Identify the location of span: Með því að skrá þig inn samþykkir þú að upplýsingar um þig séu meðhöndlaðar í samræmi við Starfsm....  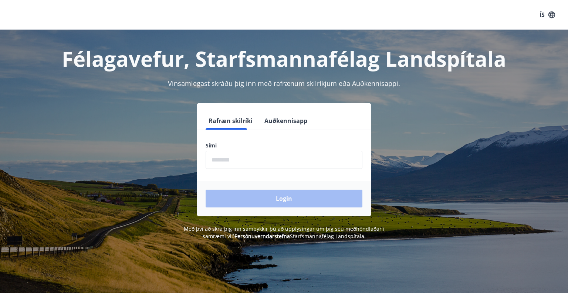
(284, 232).